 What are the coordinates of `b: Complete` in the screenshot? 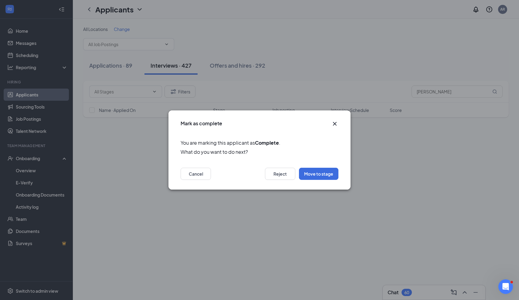 It's located at (267, 143).